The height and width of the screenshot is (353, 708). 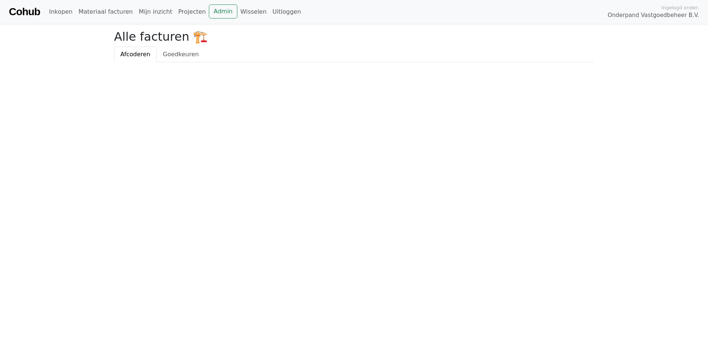 What do you see at coordinates (105, 12) in the screenshot?
I see `a: Materiaal facturen` at bounding box center [105, 12].